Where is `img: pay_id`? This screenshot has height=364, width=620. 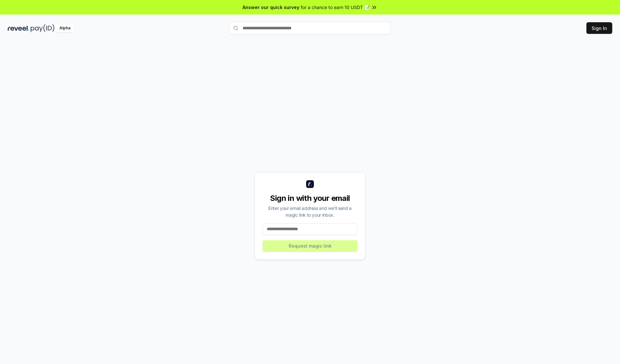 img: pay_id is located at coordinates (42, 28).